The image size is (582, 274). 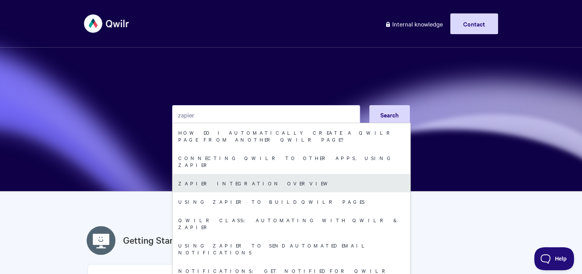 I want to click on a: Using Zapier to send automated email notifications, so click(x=291, y=248).